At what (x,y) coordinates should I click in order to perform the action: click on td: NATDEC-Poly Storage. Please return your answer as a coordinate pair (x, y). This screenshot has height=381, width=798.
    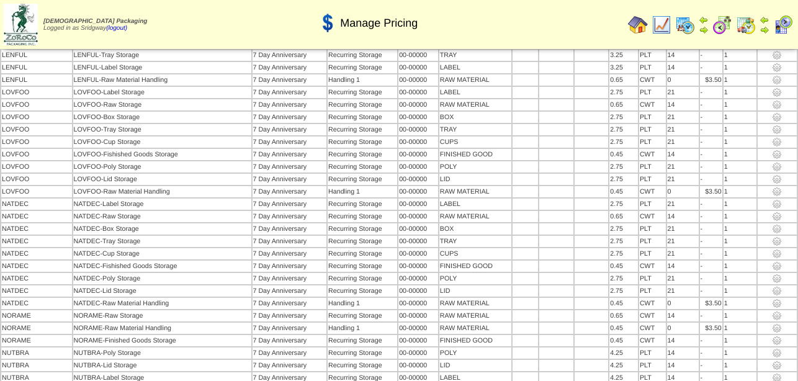
    Looking at the image, I should click on (162, 279).